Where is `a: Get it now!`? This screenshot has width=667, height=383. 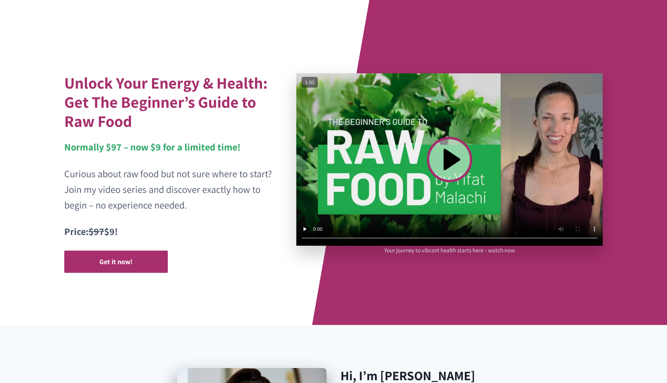 a: Get it now! is located at coordinates (116, 262).